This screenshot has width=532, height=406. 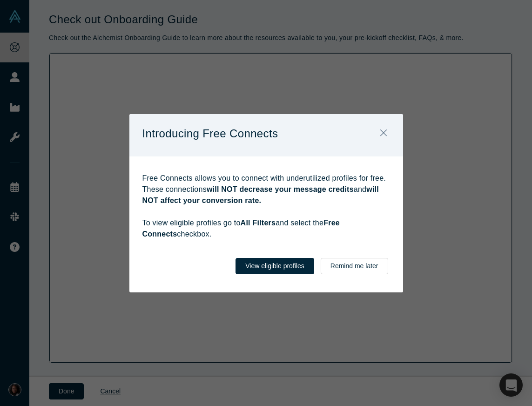 What do you see at coordinates (354, 266) in the screenshot?
I see `button: Remind me later` at bounding box center [354, 266].